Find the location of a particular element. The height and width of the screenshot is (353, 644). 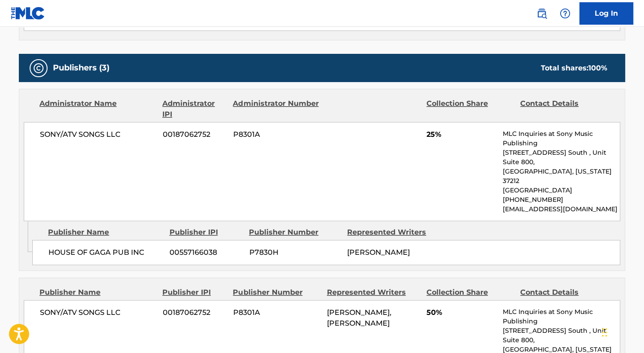

img: search is located at coordinates (542, 13).